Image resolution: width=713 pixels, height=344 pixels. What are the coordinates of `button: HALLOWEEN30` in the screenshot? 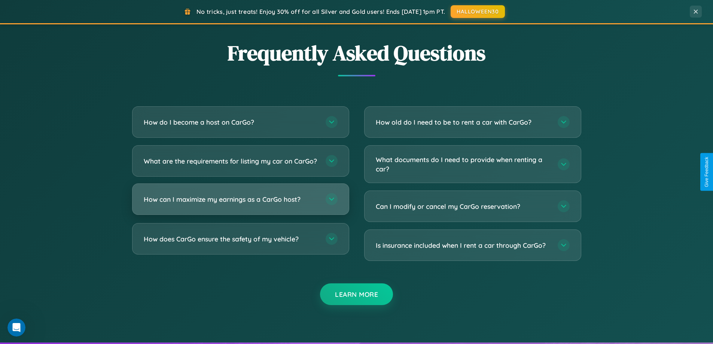 It's located at (478, 12).